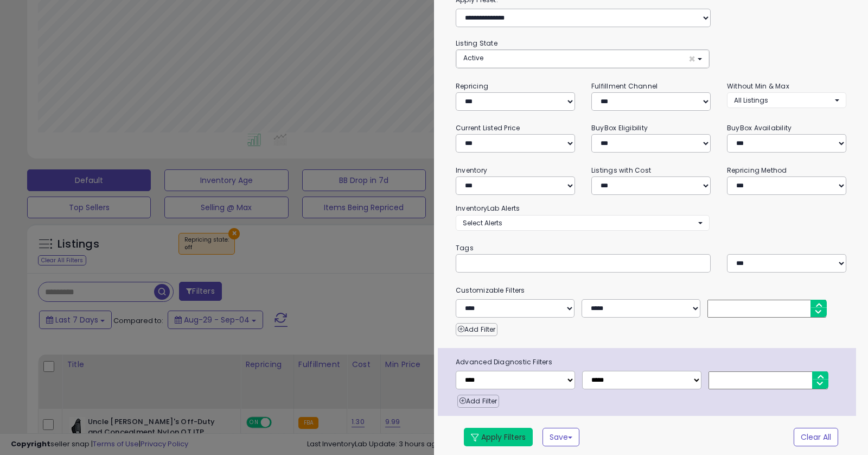 Image resolution: width=868 pixels, height=455 pixels. I want to click on small: Listings with Cost, so click(621, 170).